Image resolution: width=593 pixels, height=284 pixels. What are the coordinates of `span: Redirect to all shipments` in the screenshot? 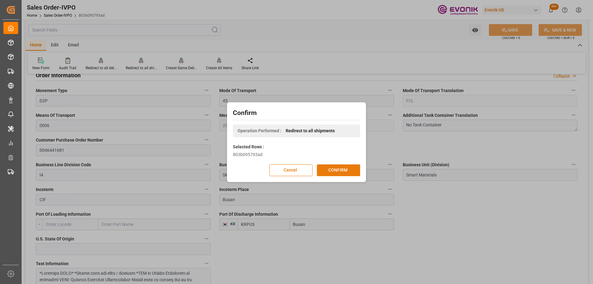 It's located at (310, 131).